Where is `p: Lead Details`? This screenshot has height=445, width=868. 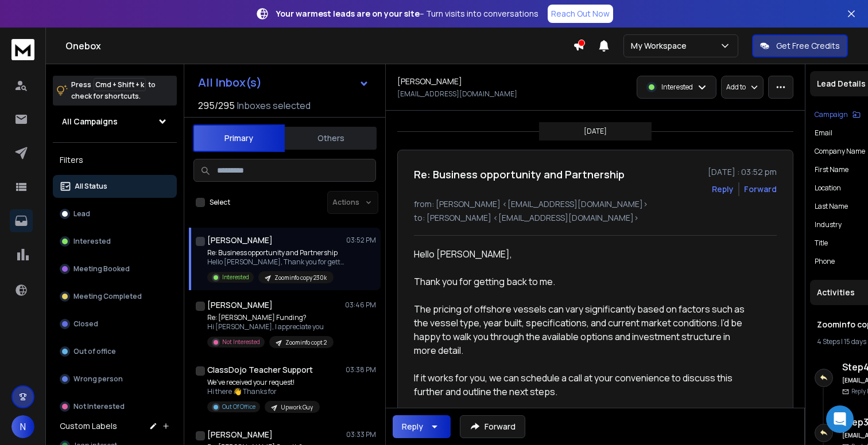
p: Lead Details is located at coordinates (841, 84).